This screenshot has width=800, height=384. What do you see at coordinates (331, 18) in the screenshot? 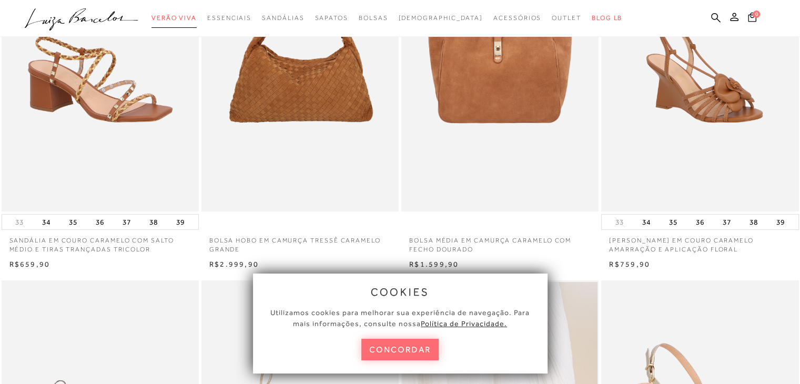
I see `span: Sapatos` at bounding box center [331, 18].